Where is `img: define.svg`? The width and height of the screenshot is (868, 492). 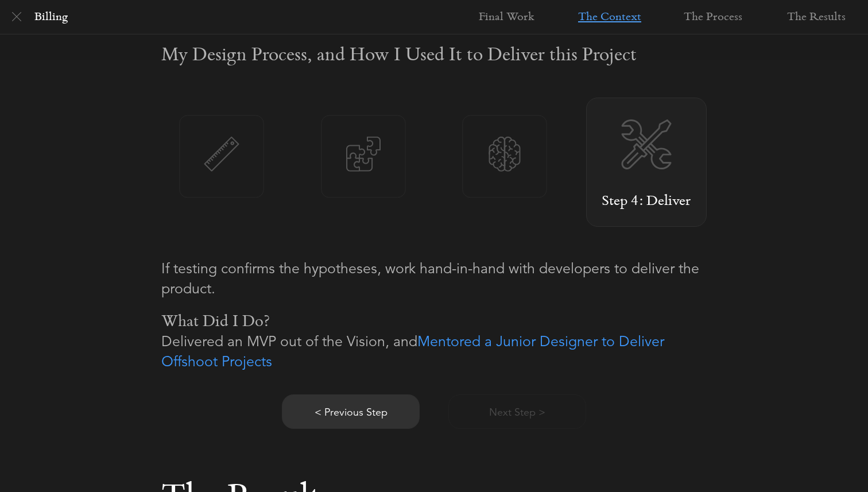 img: define.svg is located at coordinates (222, 154).